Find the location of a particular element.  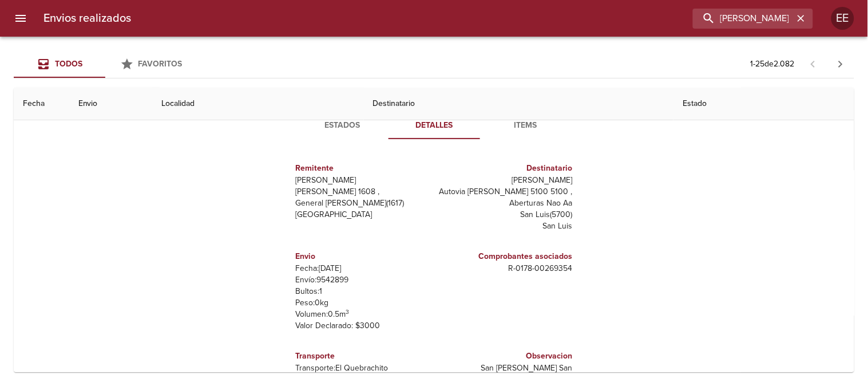

p: R - 0178 - 00269354 is located at coordinates (506, 269).